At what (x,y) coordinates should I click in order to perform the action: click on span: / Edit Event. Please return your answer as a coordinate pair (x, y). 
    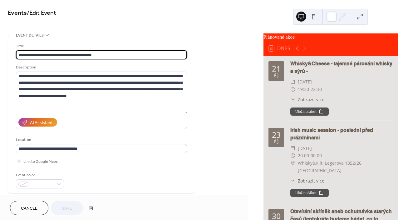
    Looking at the image, I should click on (42, 13).